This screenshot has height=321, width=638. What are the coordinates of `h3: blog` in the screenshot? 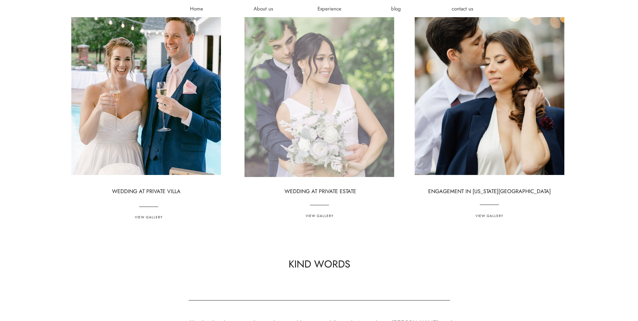 It's located at (396, 9).